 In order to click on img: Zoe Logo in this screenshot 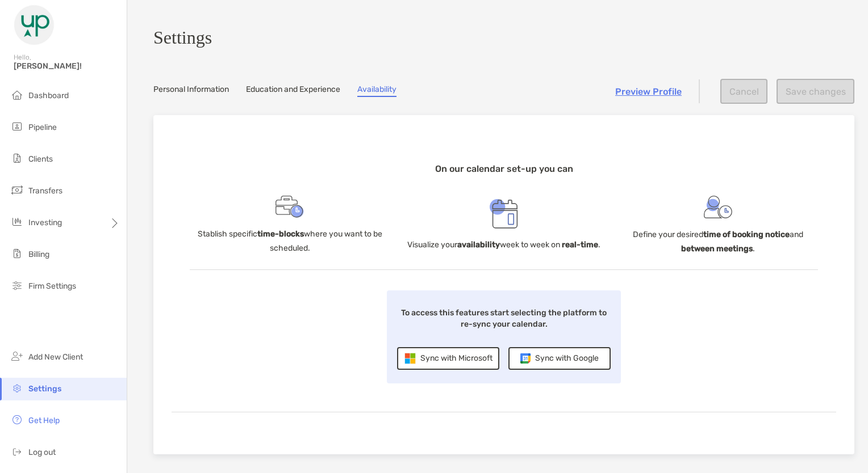, I will do `click(34, 25)`.